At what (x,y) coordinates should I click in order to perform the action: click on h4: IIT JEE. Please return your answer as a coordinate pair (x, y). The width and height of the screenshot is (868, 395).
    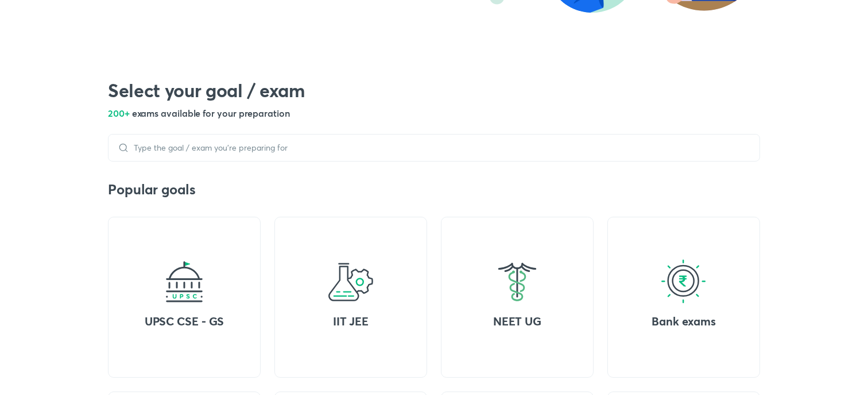
    Looking at the image, I should click on (351, 321).